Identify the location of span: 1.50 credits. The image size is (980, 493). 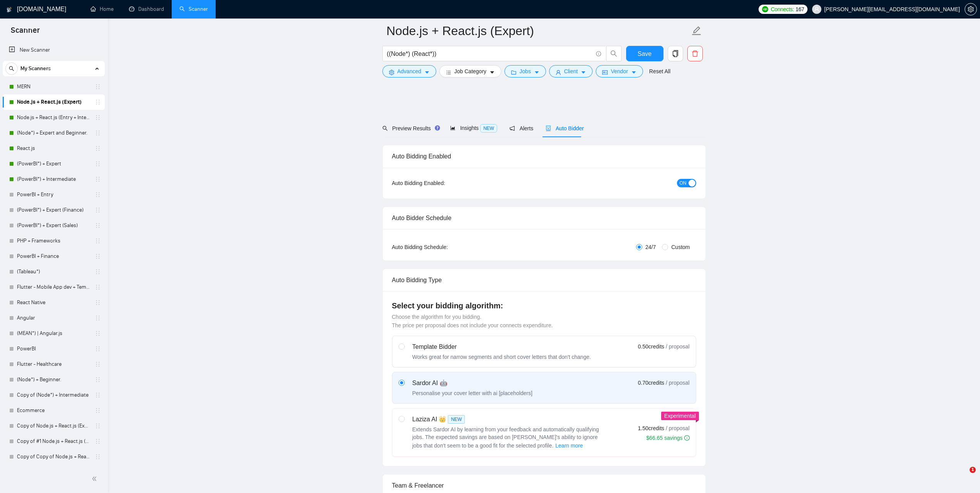
(651, 428).